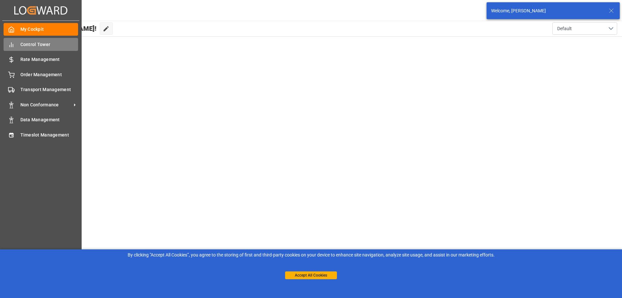 The width and height of the screenshot is (622, 298). I want to click on span: Transport Management, so click(49, 89).